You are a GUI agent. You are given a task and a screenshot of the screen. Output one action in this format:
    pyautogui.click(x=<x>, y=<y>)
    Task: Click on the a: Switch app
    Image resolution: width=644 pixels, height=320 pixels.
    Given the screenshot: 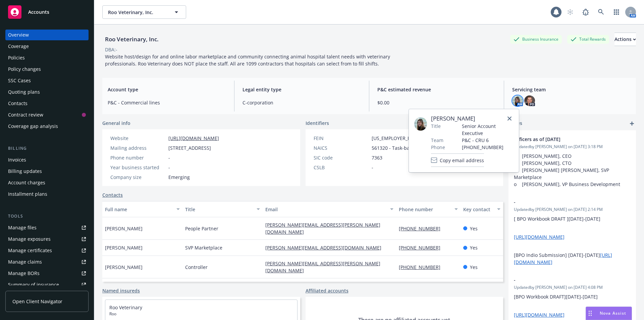 What is the action you would take?
    pyautogui.click(x=617, y=12)
    